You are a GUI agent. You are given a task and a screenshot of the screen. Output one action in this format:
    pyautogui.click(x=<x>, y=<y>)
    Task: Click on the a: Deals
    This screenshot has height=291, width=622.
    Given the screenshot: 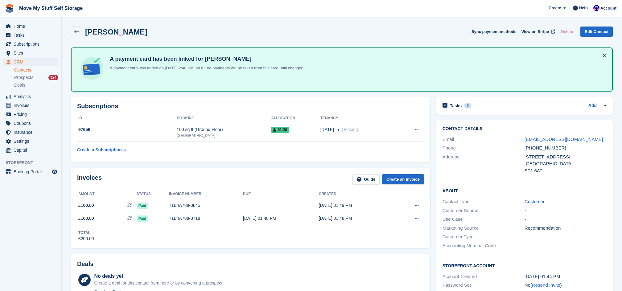 What is the action you would take?
    pyautogui.click(x=36, y=85)
    